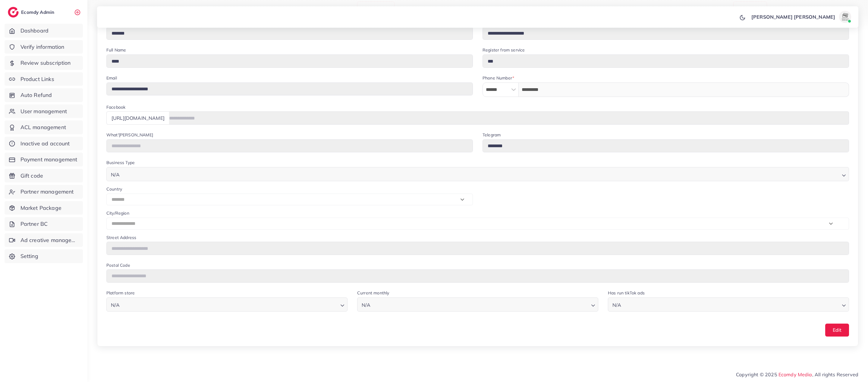 This screenshot has height=382, width=868. I want to click on label: Has run tikTok ads, so click(626, 293).